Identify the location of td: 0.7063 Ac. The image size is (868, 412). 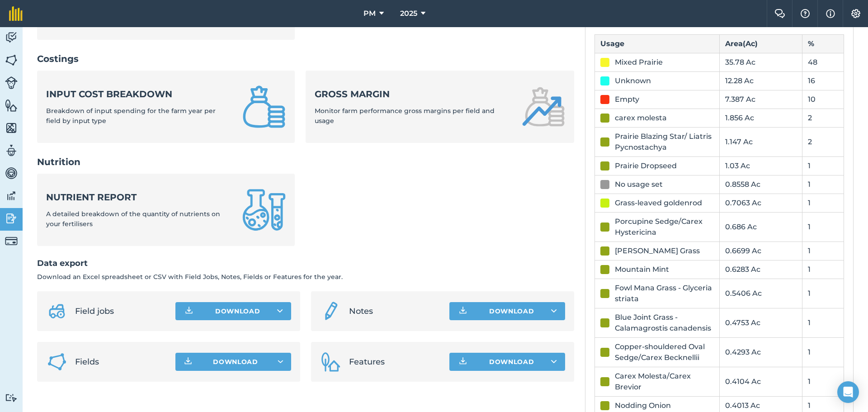
(761, 202).